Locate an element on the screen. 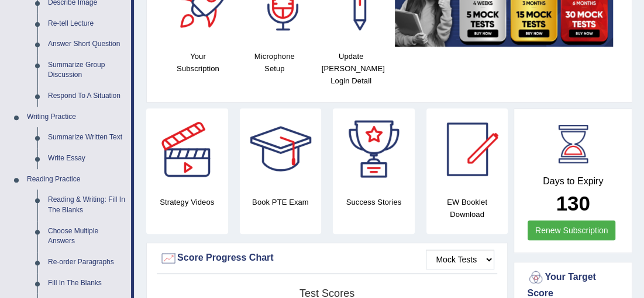  a: Summarize Written Text is located at coordinates (87, 138).